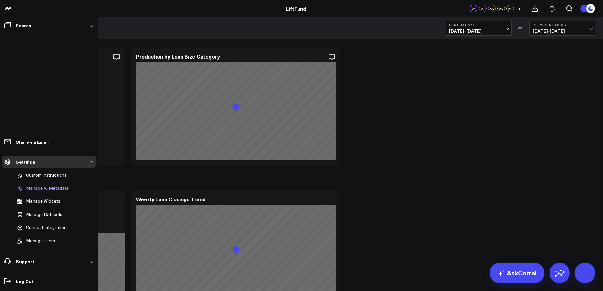 This screenshot has height=291, width=603. What do you see at coordinates (32, 142) in the screenshot?
I see `p: Share via Email` at bounding box center [32, 142].